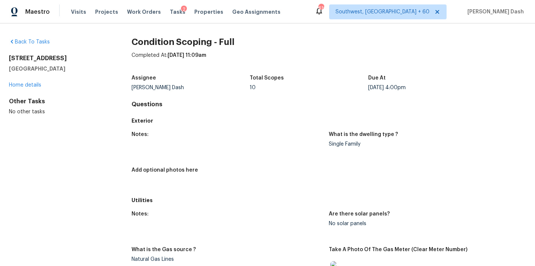 The height and width of the screenshot is (266, 535). I want to click on div: 10, so click(309, 88).